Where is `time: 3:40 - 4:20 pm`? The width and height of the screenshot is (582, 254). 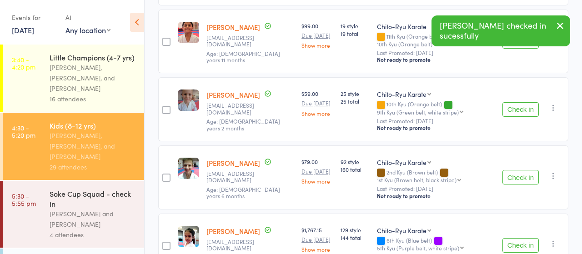 time: 3:40 - 4:20 pm is located at coordinates (24, 63).